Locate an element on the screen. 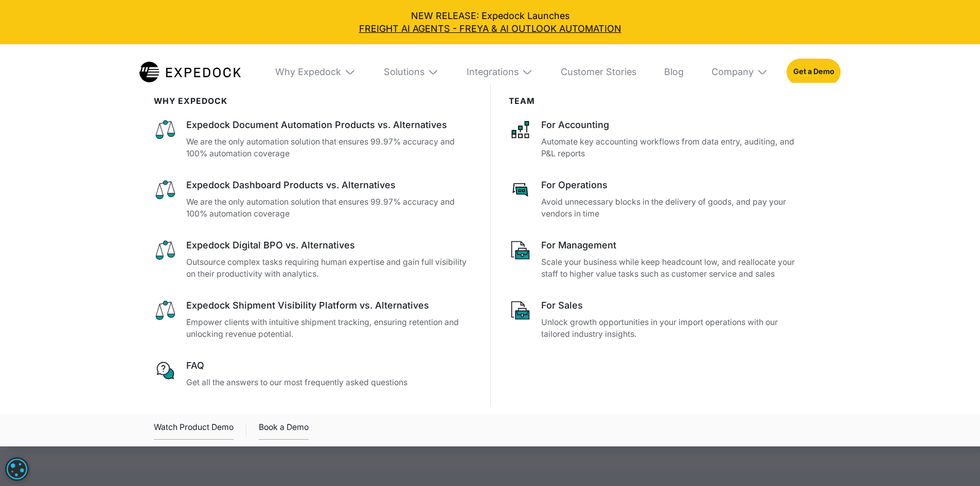  p: Avoid unnecessary blocks in the delivery of goods, and pay your vendors in time is located at coordinates (674, 208).